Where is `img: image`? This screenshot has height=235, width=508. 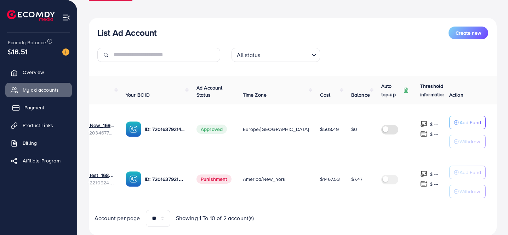
img: image is located at coordinates (66, 52).